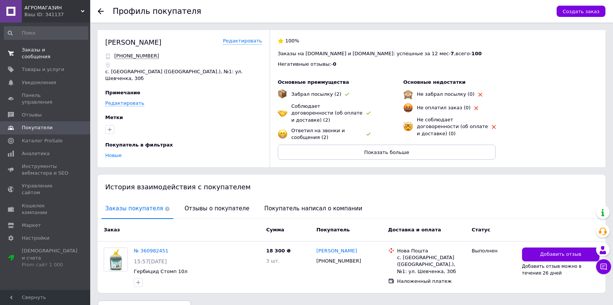  What do you see at coordinates (314, 82) in the screenshot?
I see `span: Основные преимущества` at bounding box center [314, 82].